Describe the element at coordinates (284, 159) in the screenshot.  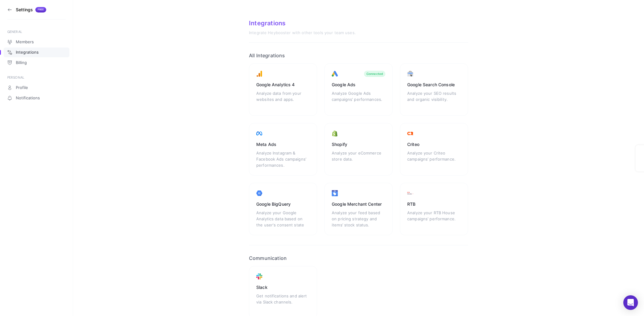
I see `div: Analyze Instagram & Facebook Ads campaigns’ performances.` at that location.